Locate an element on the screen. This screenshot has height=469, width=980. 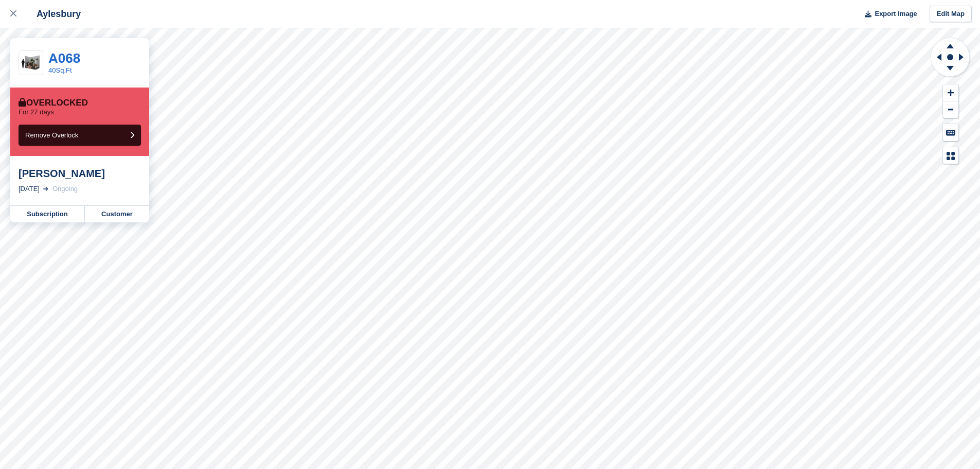
button: Keyboard Shortcuts is located at coordinates (951, 132).